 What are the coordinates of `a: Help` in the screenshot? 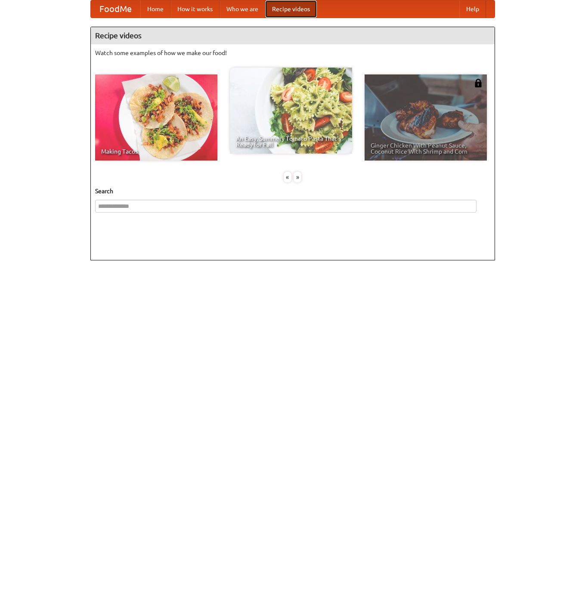 It's located at (472, 9).